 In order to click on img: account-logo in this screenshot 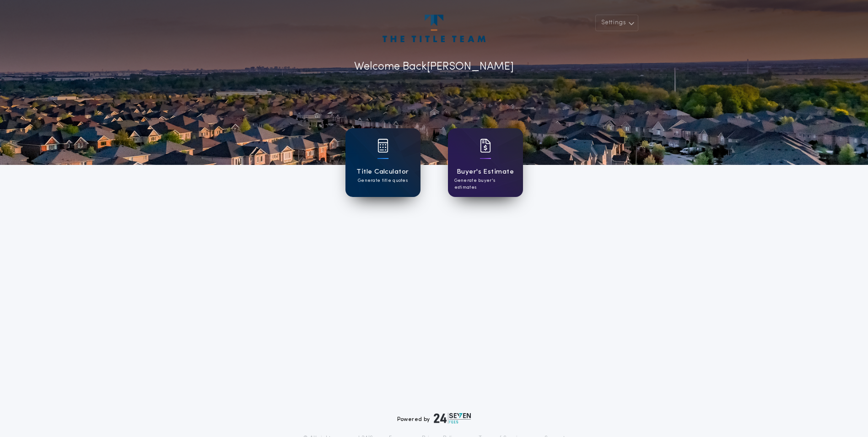, I will do `click(434, 29)`.